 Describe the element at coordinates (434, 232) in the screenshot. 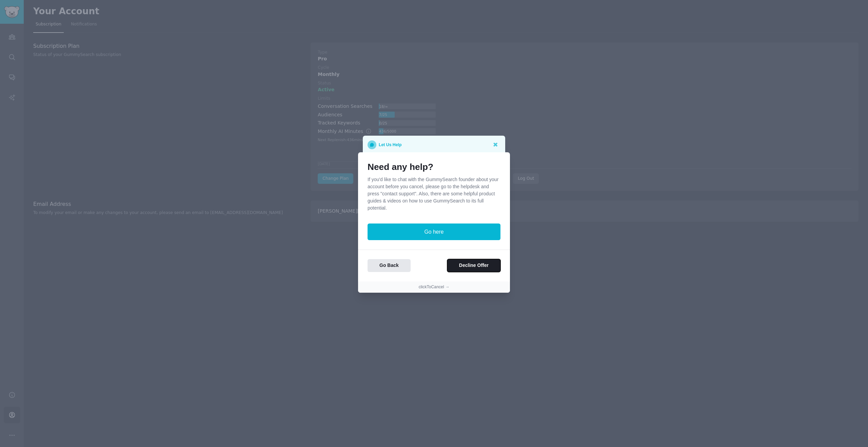

I see `button: Go here` at that location.